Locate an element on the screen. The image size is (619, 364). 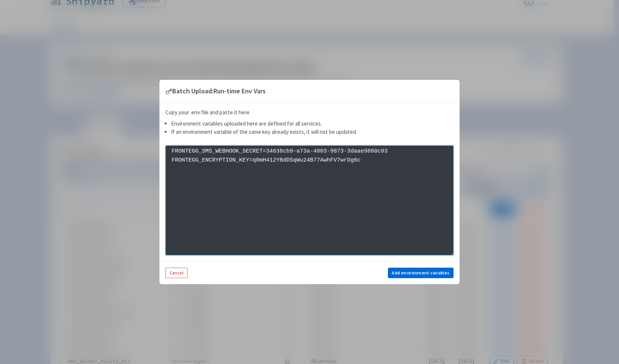
li: If an environment variable of the same key already exists, it will not be updated. is located at coordinates (312, 132).